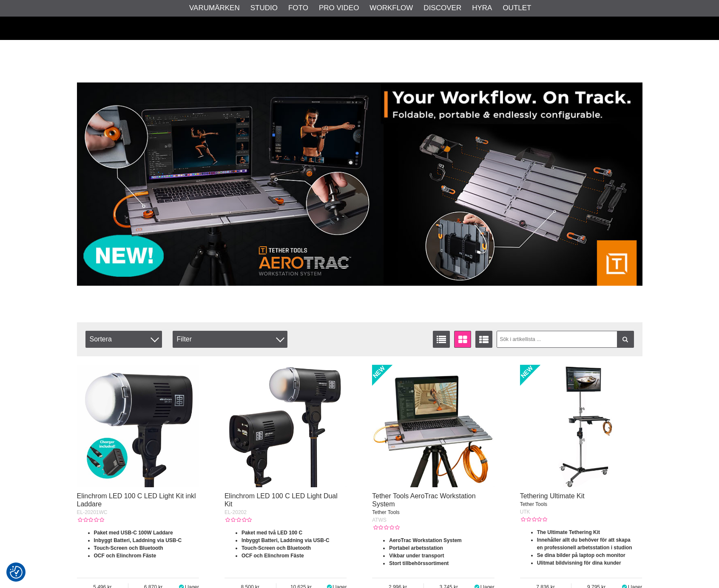  I want to click on img: Elinchrom LED 100 C LED Light Kit inkl Laddare, so click(138, 426).